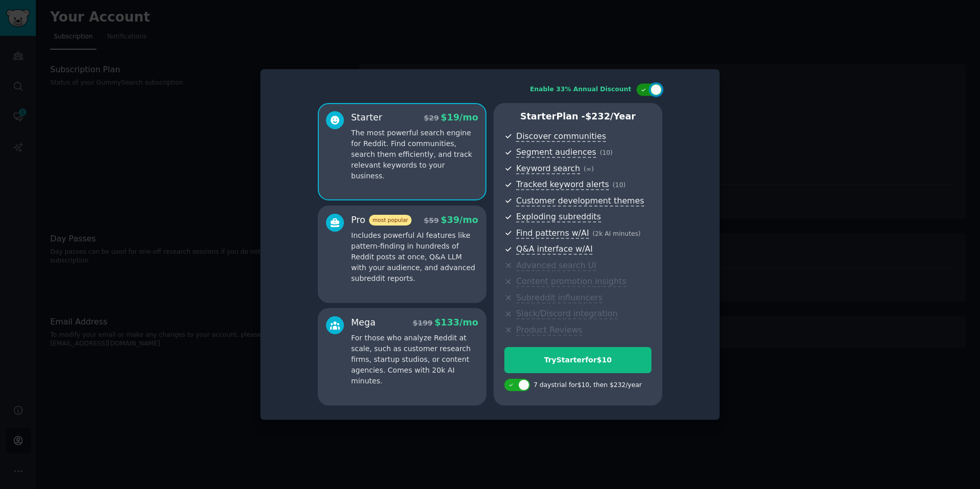 This screenshot has height=489, width=980. What do you see at coordinates (577, 360) in the screenshot?
I see `button: TryStarterfor$10` at bounding box center [577, 360].